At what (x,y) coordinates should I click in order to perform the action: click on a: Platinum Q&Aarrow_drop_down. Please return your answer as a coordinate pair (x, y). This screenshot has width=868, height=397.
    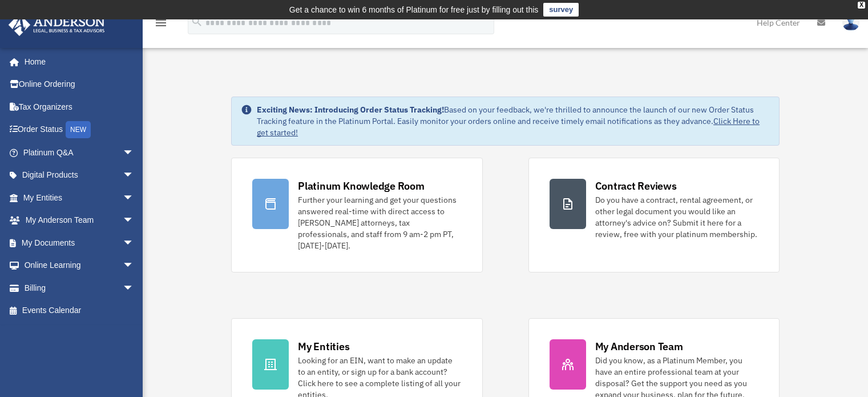
    Looking at the image, I should click on (80, 153).